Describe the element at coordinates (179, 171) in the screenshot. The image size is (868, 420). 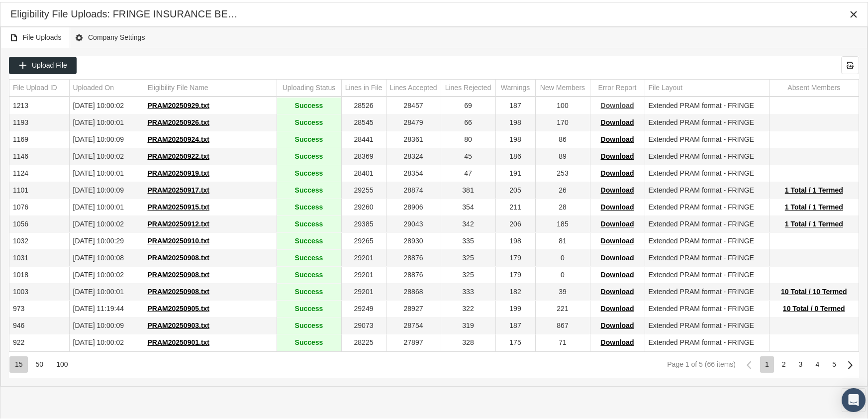
I see `span: PRAM20250919.txt` at that location.